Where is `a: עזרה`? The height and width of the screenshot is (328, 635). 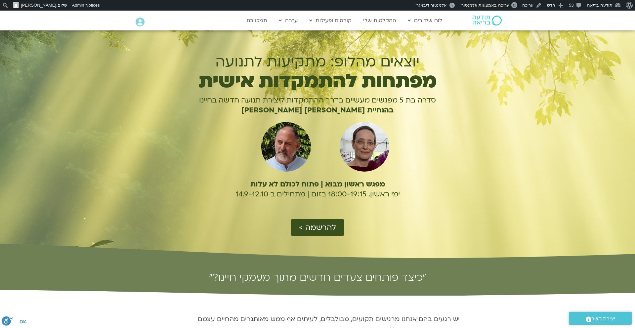 a: עזרה is located at coordinates (288, 20).